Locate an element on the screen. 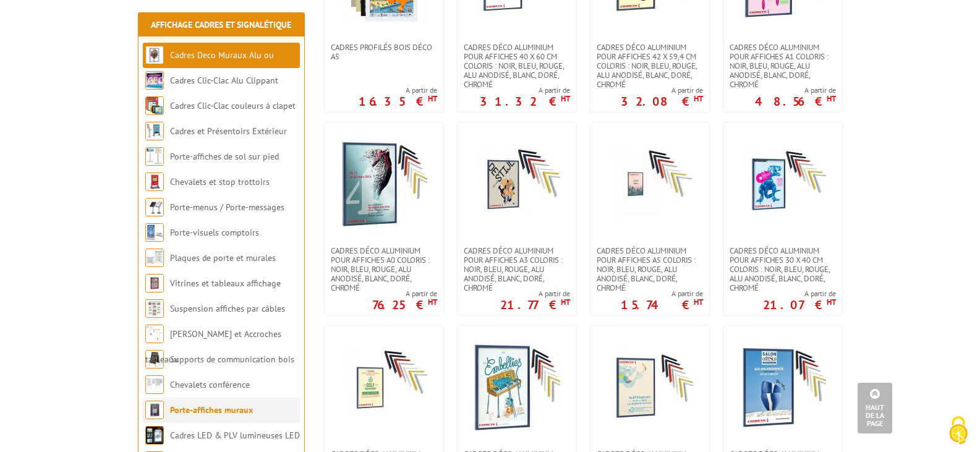 Image resolution: width=980 pixels, height=452 pixels. a: Cadres déco aluminium pour affiches 42 x 59,4 cm Coloris : Noir, bleu, rouge, alu anodisé, blanc,... is located at coordinates (649, 65).